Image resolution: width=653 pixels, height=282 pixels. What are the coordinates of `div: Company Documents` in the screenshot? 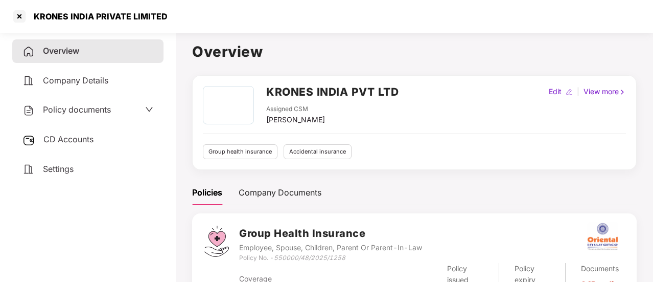 It's located at (280, 192).